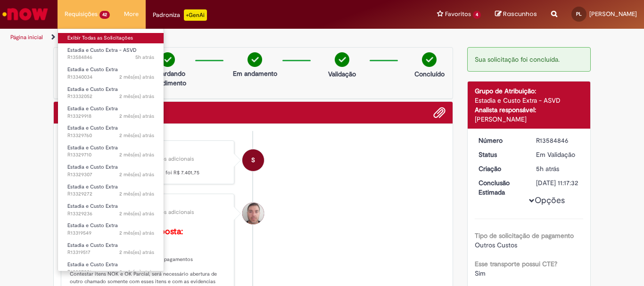  What do you see at coordinates (111, 272) in the screenshot?
I see `span: R13237881` at bounding box center [111, 272].